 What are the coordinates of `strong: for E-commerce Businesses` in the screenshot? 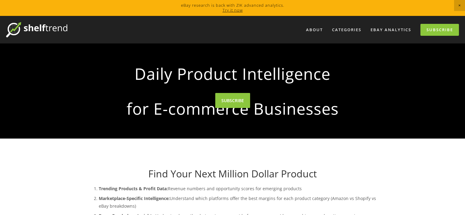 It's located at (233, 109).